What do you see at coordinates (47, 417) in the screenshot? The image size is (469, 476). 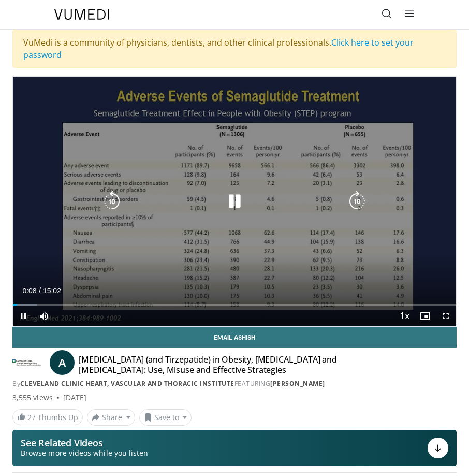 I see `a: 27 Thumbs Up` at bounding box center [47, 417].